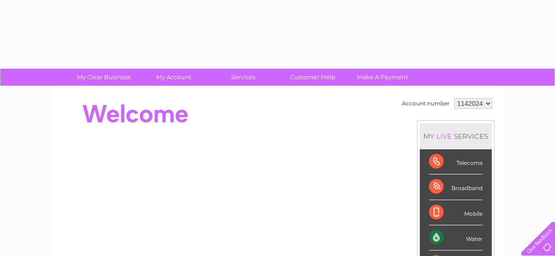  Describe the element at coordinates (456, 162) in the screenshot. I see `div: Telecoms` at that location.